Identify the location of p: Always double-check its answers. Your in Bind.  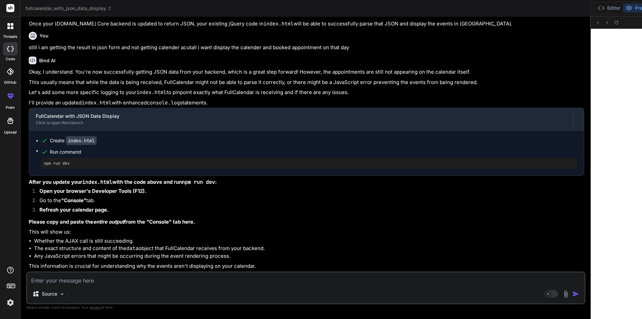
(306, 307).